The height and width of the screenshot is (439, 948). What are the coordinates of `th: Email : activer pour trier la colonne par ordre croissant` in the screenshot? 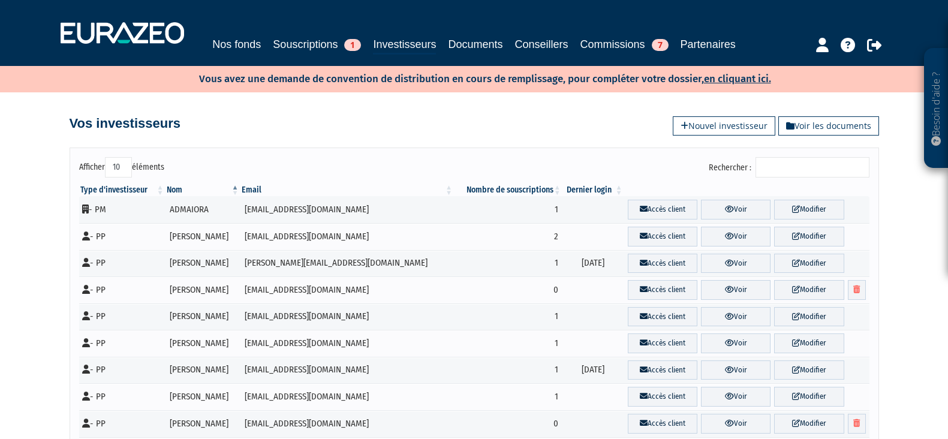 It's located at (347, 190).